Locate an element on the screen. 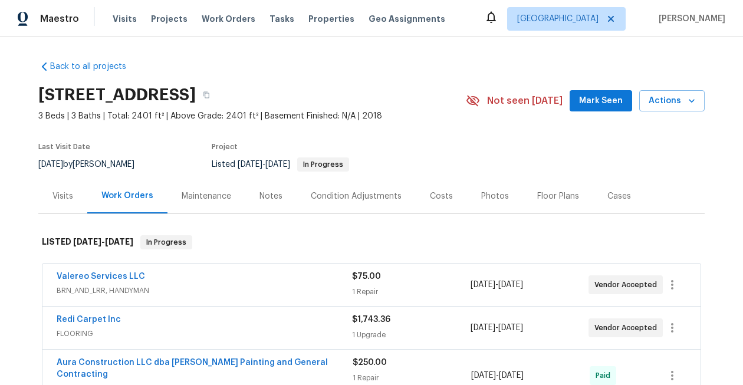 The width and height of the screenshot is (743, 385). div: Notes is located at coordinates (271, 196).